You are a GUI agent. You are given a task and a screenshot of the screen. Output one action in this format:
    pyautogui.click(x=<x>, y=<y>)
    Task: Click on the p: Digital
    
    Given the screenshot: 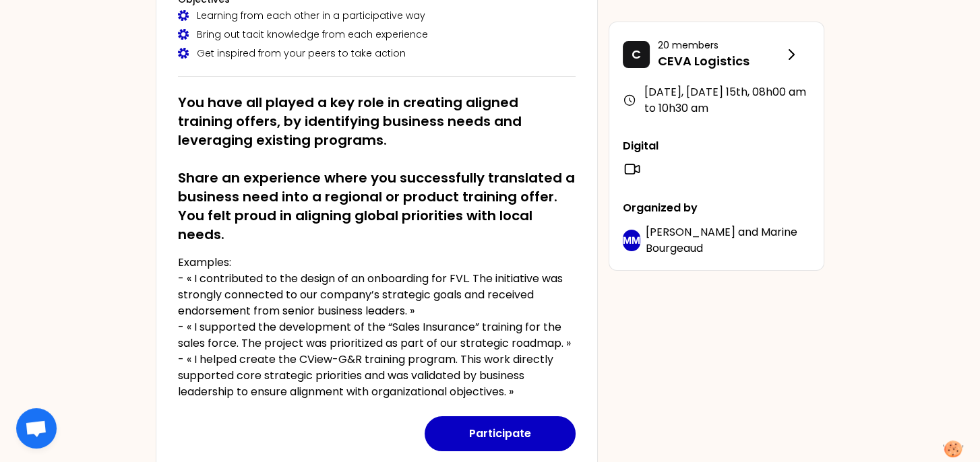 What is the action you would take?
    pyautogui.click(x=716, y=146)
    